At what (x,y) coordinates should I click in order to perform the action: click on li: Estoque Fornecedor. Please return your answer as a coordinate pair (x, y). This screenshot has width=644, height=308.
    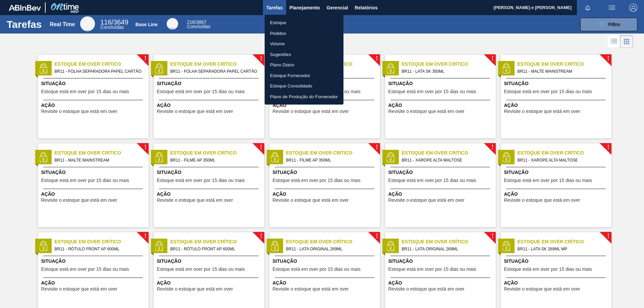
    Looking at the image, I should click on (304, 76).